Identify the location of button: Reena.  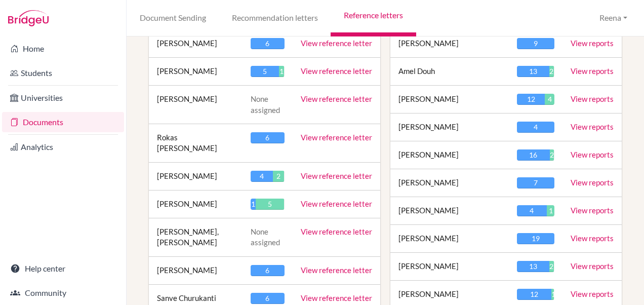
(613, 18).